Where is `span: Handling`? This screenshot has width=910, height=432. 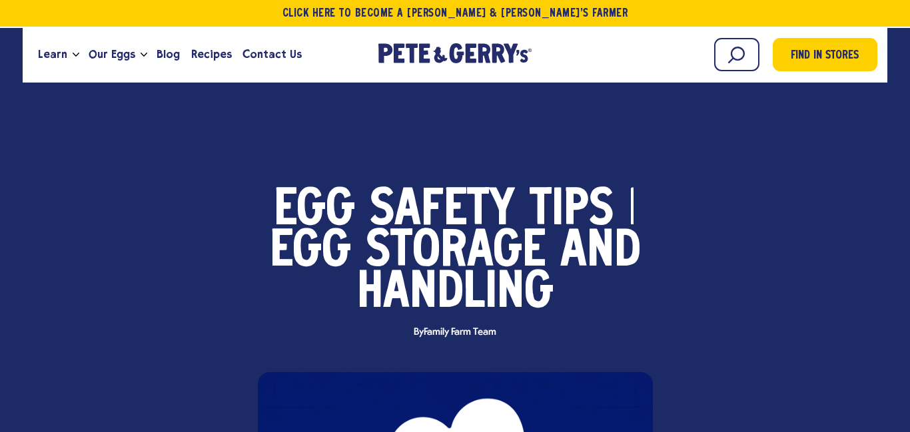 span: Handling is located at coordinates (455, 294).